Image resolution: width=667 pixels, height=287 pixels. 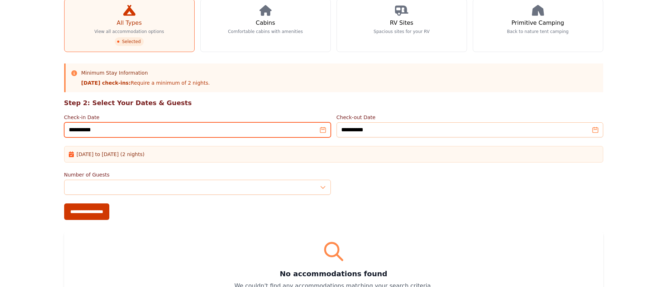 I want to click on h2: Step 2: Select Your Dates & Guests, so click(x=334, y=103).